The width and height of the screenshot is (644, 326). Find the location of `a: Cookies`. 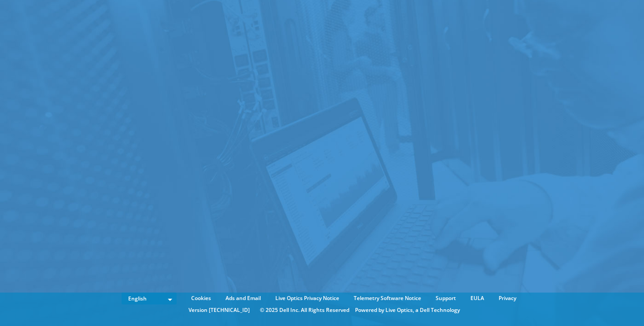

a: Cookies is located at coordinates (201, 298).